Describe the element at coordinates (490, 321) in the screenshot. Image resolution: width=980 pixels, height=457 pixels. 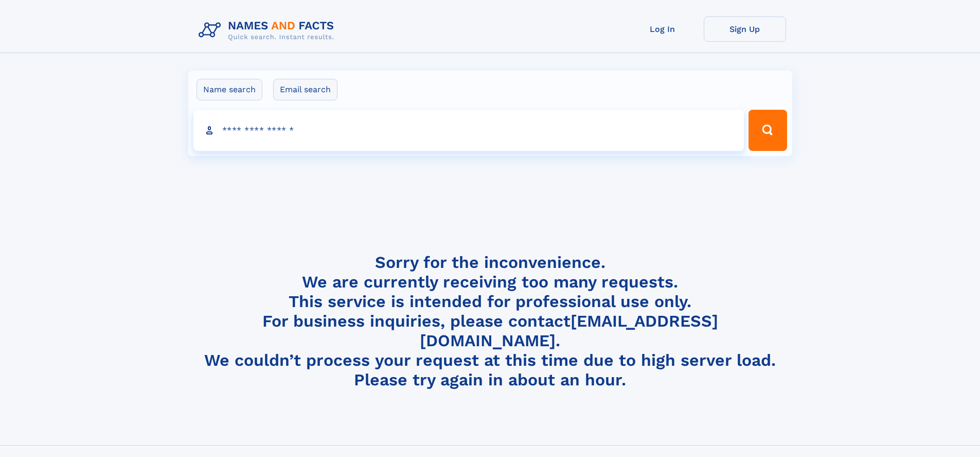
I see `h4: Sorry for the inconvenience. We are currently receiving too many requests. This service is intend...` at that location.